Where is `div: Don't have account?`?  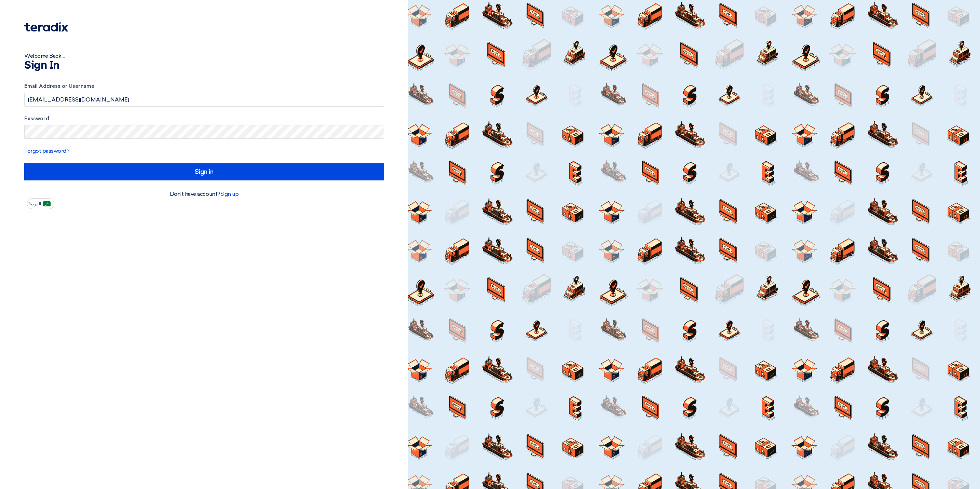
div: Don't have account? is located at coordinates (204, 194).